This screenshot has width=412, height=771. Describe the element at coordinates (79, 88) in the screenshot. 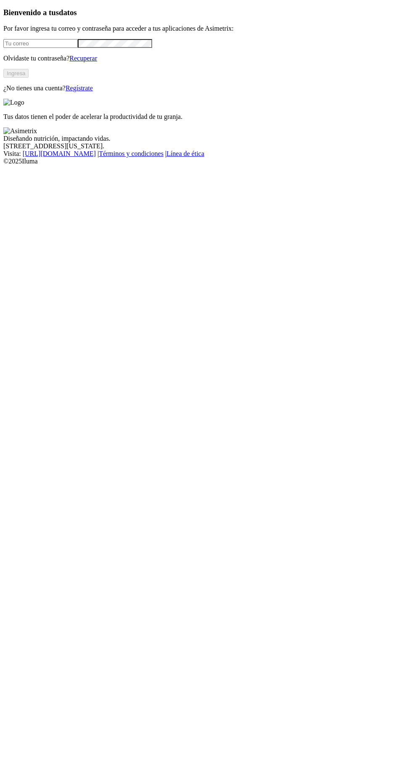

I see `a: Regístrate` at that location.